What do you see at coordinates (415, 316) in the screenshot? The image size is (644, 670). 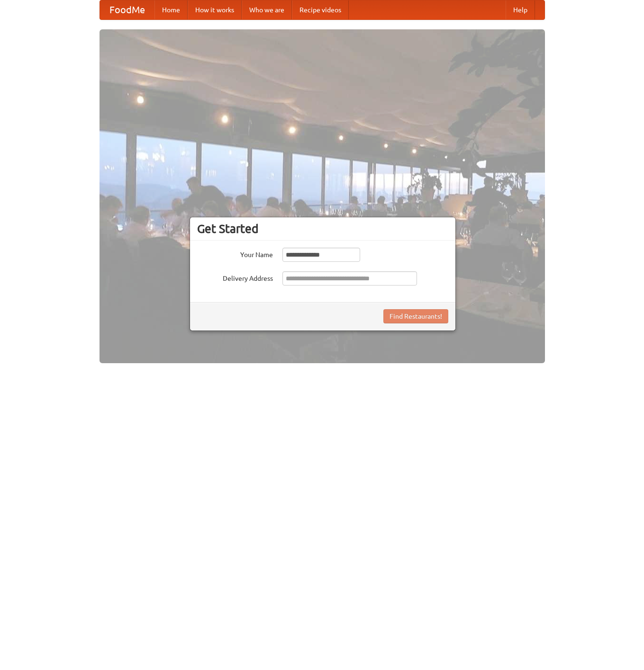 I see `button: Find Restaurants!` at bounding box center [415, 316].